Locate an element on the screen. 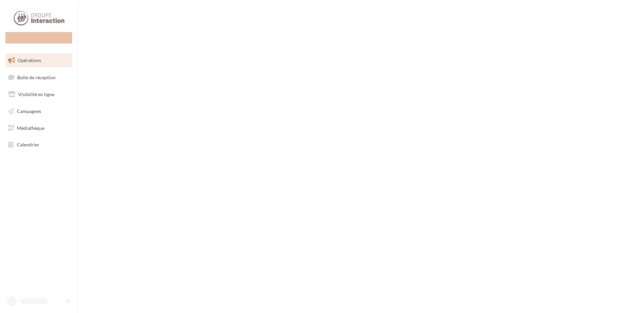  a: Médiathèque is located at coordinates (39, 128).